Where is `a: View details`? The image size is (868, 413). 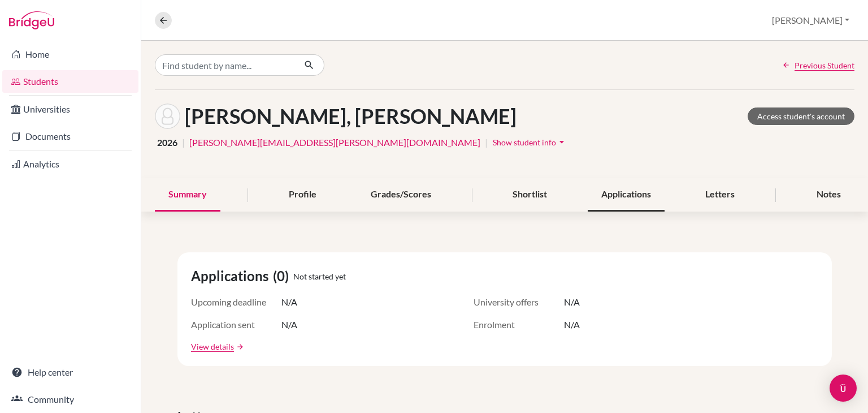 a: View details is located at coordinates (213, 346).